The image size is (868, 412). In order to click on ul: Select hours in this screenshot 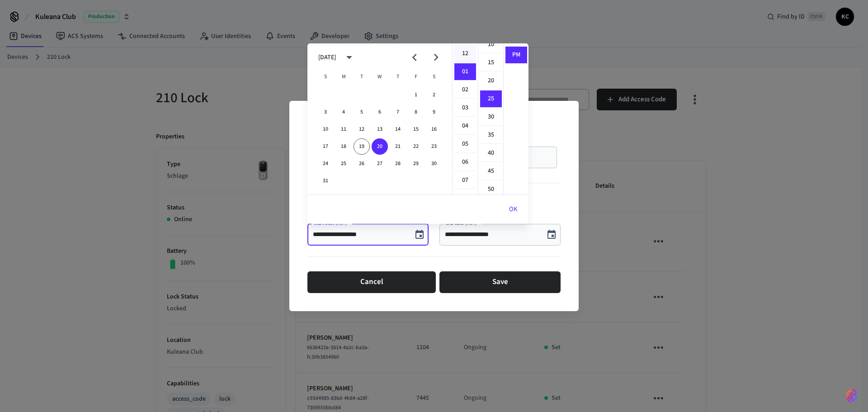, I will do `click(465, 119)`.